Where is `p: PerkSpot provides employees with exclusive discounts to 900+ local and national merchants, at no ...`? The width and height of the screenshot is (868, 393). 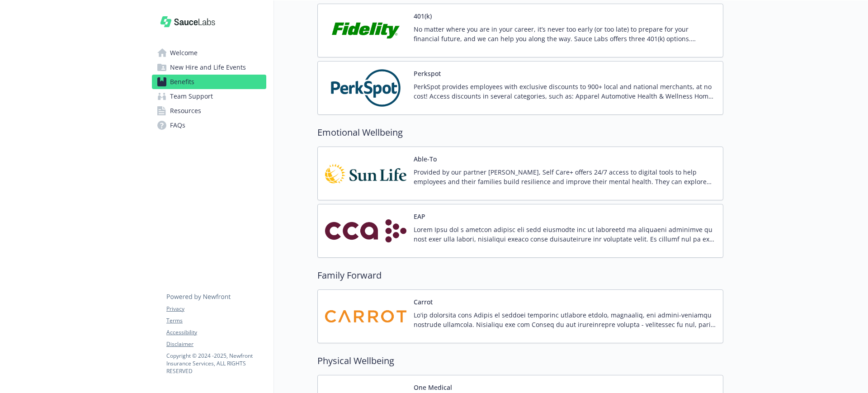
p: PerkSpot provides employees with exclusive discounts to 900+ local and national merchants, at no ... is located at coordinates (564, 91).